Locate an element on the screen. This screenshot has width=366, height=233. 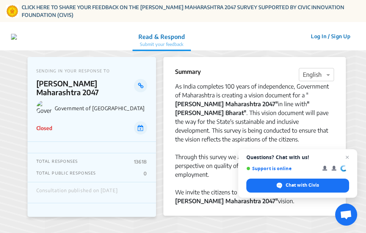
p: TOTAL PUBLIC RESPONSES is located at coordinates (66, 173).